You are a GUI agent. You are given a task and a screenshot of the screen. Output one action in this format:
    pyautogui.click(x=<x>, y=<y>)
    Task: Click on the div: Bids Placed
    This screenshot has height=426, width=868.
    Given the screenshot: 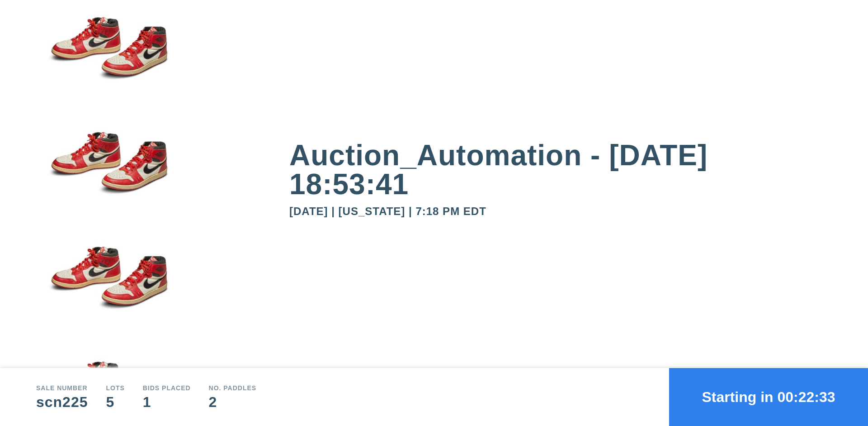 What is the action you would take?
    pyautogui.click(x=167, y=388)
    